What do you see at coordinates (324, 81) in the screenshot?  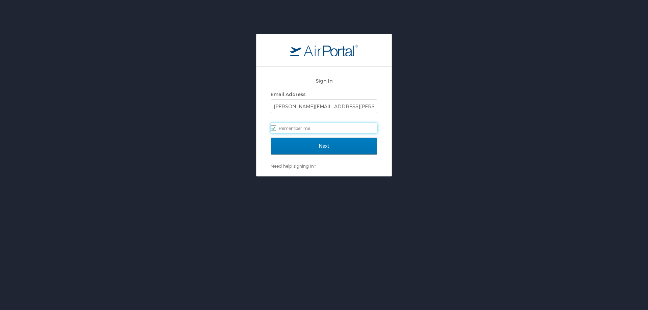 I see `h2: Sign In` at bounding box center [324, 81].